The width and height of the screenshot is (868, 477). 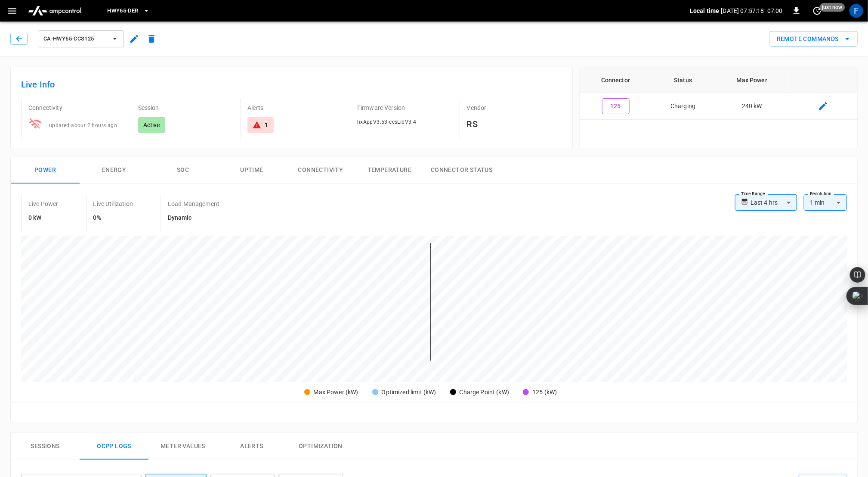 What do you see at coordinates (705, 10) in the screenshot?
I see `p: Local time` at bounding box center [705, 10].